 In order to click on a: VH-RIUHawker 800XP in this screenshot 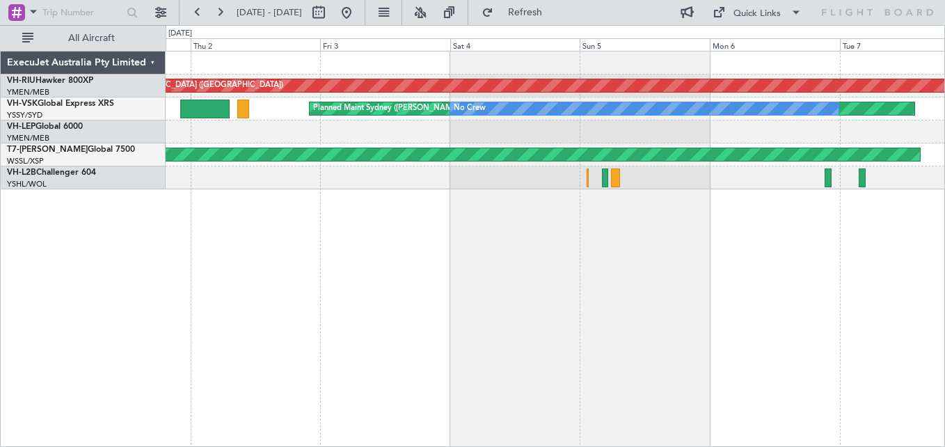, I will do `click(50, 81)`.